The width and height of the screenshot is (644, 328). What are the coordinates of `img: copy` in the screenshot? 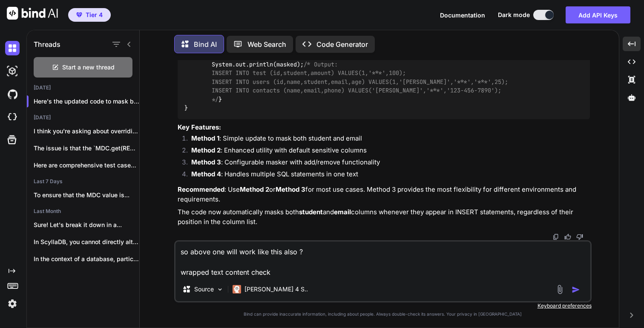 It's located at (556, 237).